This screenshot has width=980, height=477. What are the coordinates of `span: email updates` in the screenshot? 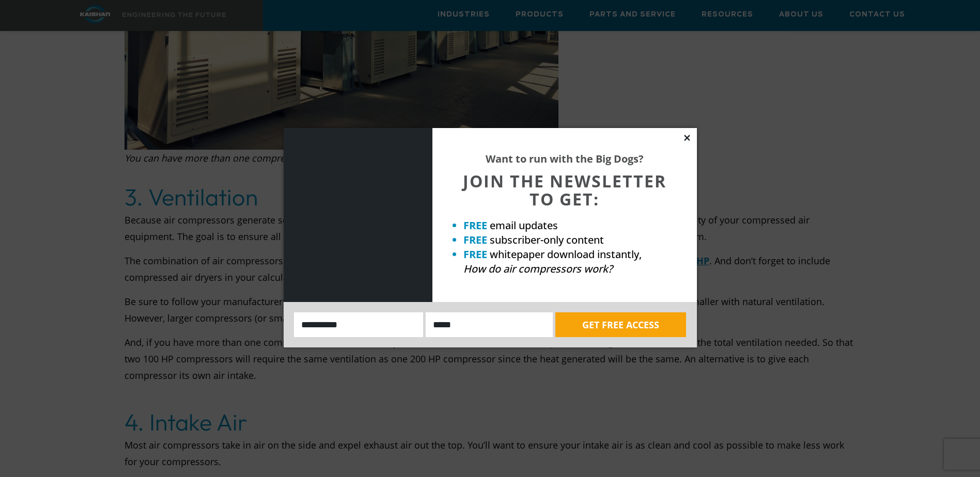 It's located at (523, 225).